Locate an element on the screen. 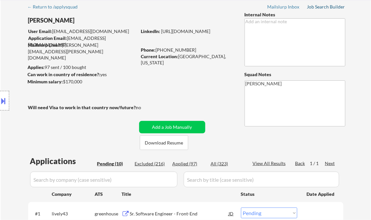 The image size is (371, 220). div: 1 / 1 is located at coordinates (317, 164).